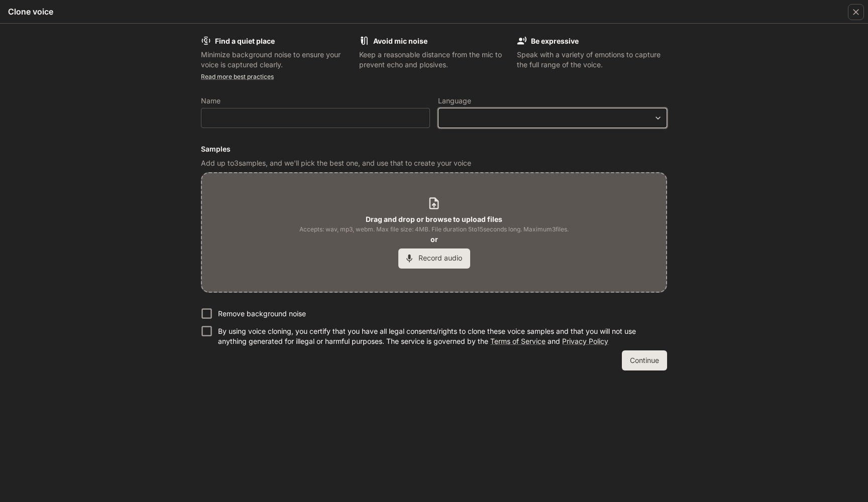  I want to click on b: Avoid mic noise, so click(400, 41).